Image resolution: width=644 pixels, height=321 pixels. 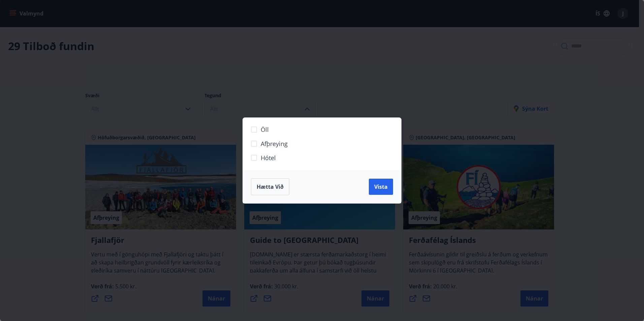 What do you see at coordinates (268, 158) in the screenshot?
I see `span: Hótel` at bounding box center [268, 158].